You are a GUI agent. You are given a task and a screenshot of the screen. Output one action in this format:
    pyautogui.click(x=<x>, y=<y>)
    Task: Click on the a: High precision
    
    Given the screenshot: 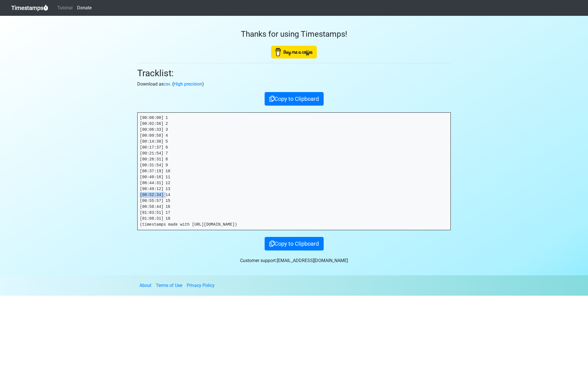 What is the action you would take?
    pyautogui.click(x=188, y=84)
    